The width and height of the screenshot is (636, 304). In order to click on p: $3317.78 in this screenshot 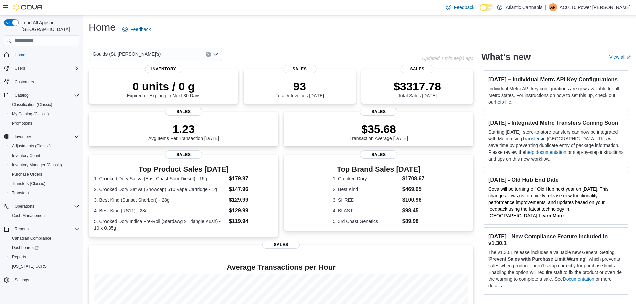, I will do `click(417, 86)`.